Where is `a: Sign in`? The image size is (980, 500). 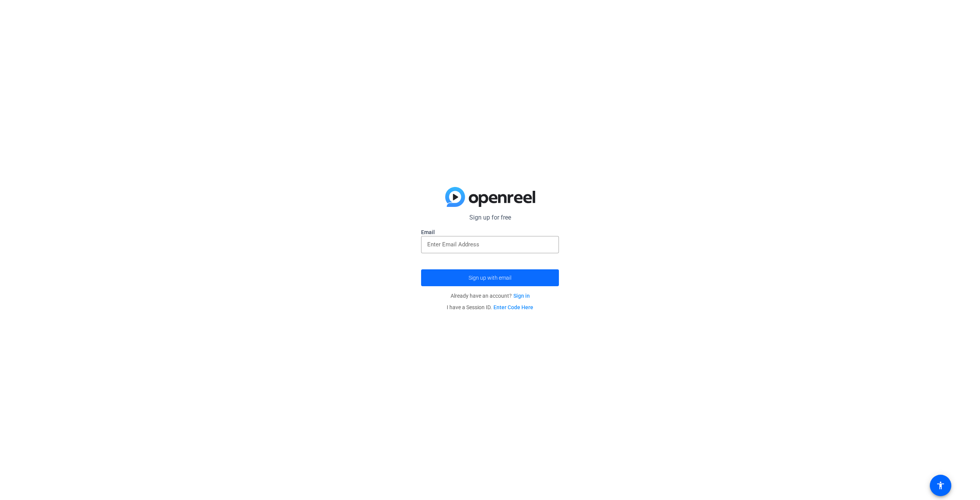
a: Sign in is located at coordinates (521, 296).